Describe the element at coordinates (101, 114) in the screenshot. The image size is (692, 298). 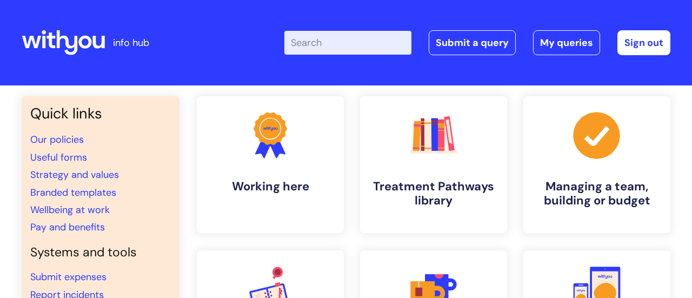
I see `h3: Quick links` at that location.